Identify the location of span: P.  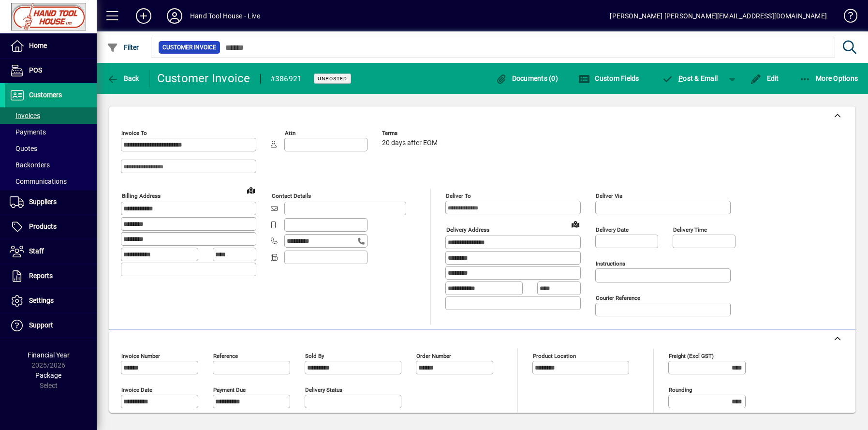
(681, 78).